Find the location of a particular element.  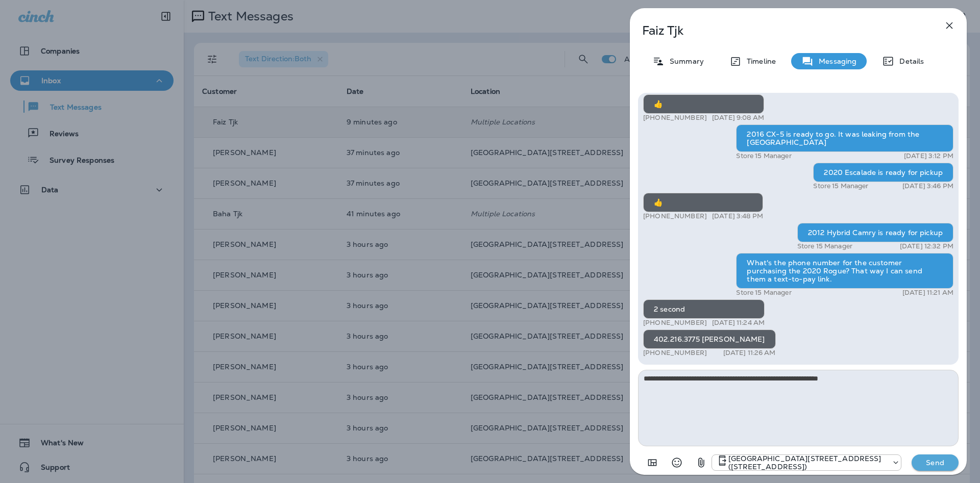

p: Summary is located at coordinates (684, 61).